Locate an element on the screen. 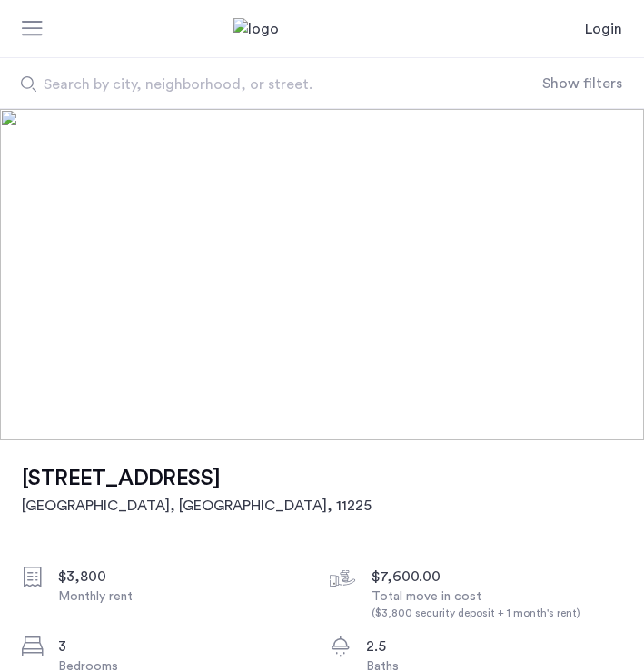 This screenshot has width=644, height=671. div: $3,800 is located at coordinates (186, 576).